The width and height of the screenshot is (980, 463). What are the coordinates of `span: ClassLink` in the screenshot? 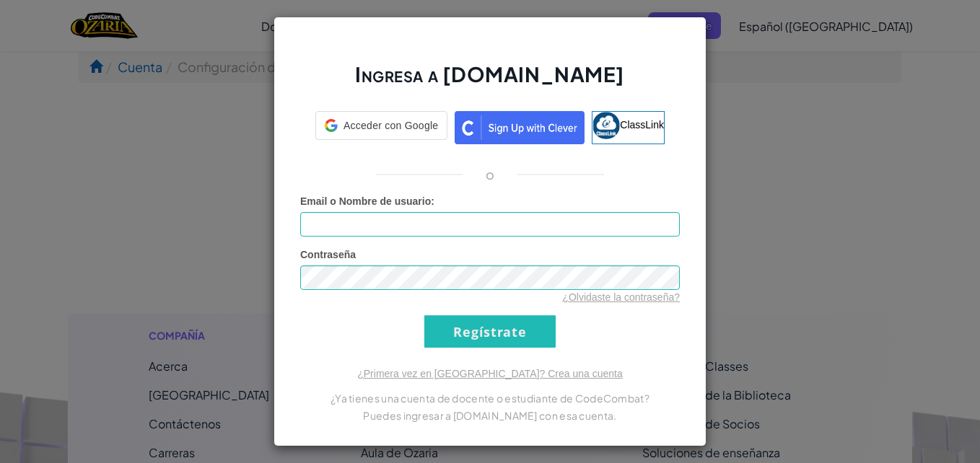 It's located at (641, 125).